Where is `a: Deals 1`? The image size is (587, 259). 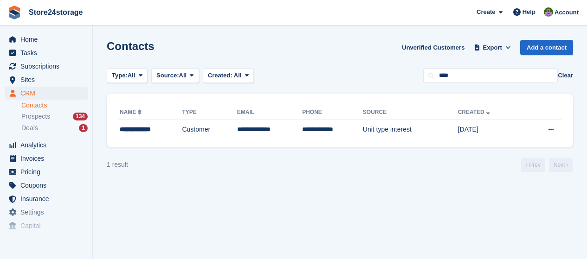 a: Deals 1 is located at coordinates (54, 128).